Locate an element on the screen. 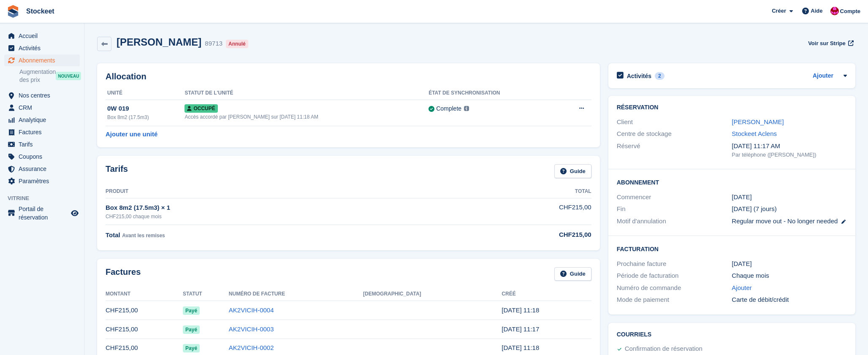 The height and width of the screenshot is (355, 868). time: 2025-08-07 09:17:53 UTC is located at coordinates (520, 329).